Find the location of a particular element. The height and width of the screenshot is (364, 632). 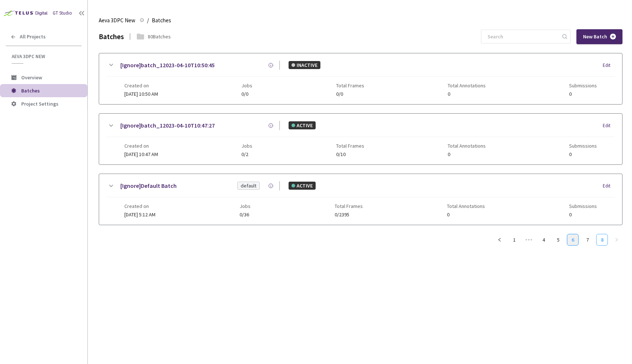

a: 4 is located at coordinates (543, 240).